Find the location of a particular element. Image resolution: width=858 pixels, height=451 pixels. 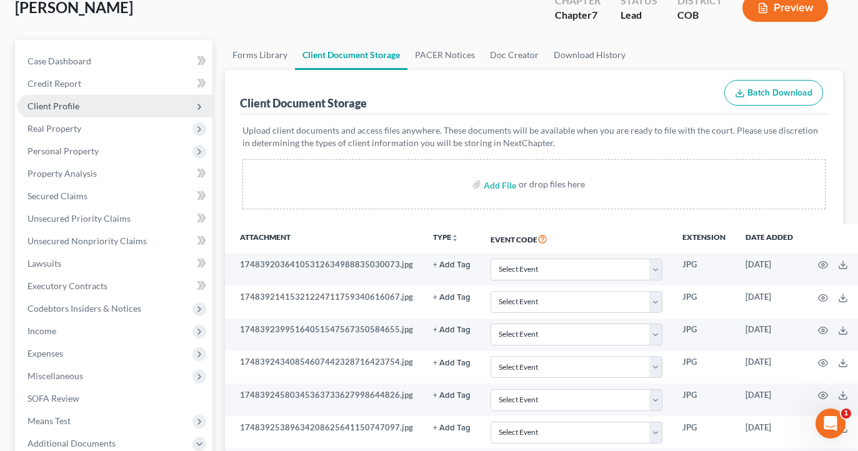

a: Forms Library is located at coordinates (260, 55).